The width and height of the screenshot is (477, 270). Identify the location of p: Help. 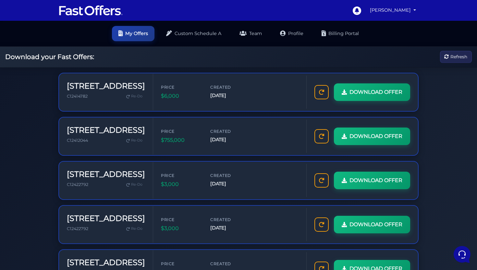
(105, 220).